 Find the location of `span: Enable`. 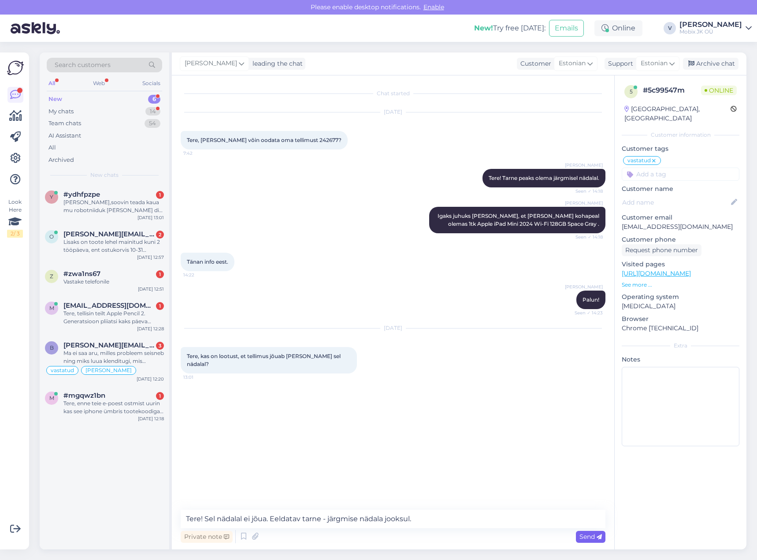

span: Enable is located at coordinates (434, 7).